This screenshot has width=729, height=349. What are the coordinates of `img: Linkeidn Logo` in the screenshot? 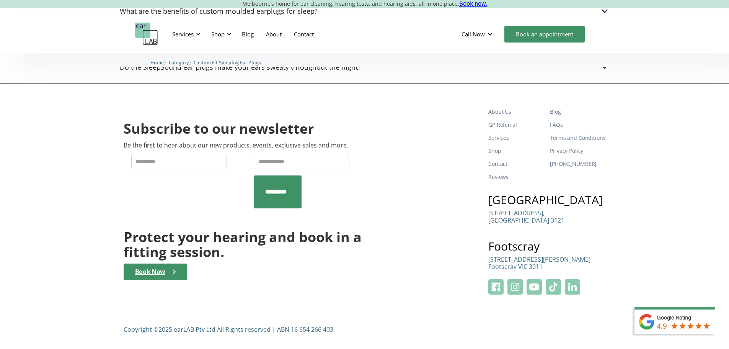 It's located at (572, 287).